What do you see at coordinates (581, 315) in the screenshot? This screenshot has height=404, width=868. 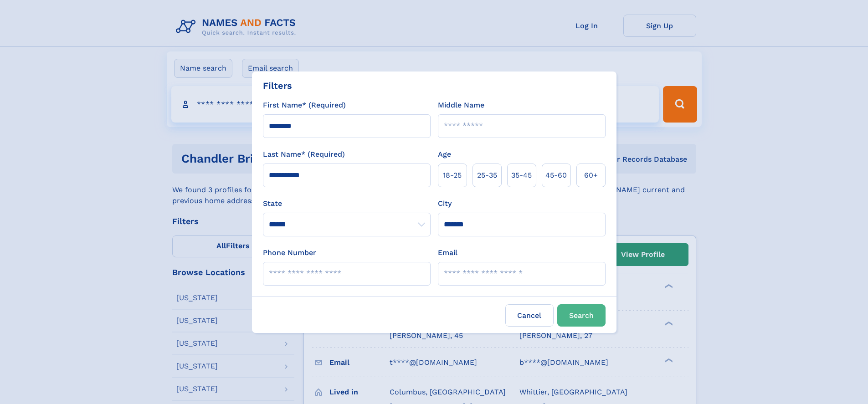 I see `button: Search` at bounding box center [581, 315].